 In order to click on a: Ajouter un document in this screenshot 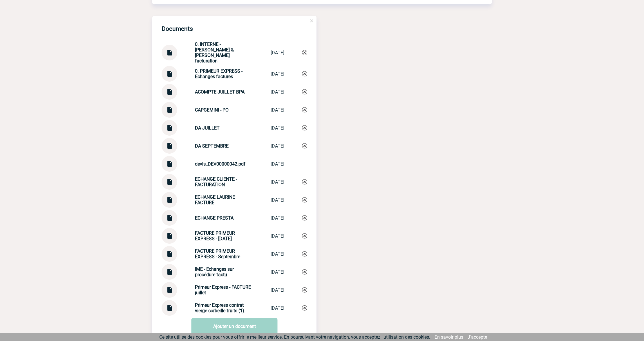, I will do `click(235, 326)`.